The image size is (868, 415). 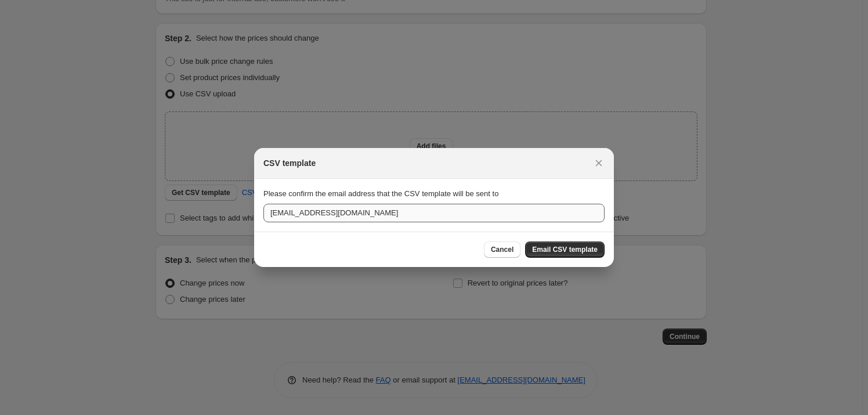 I want to click on button: Email CSV template, so click(x=565, y=250).